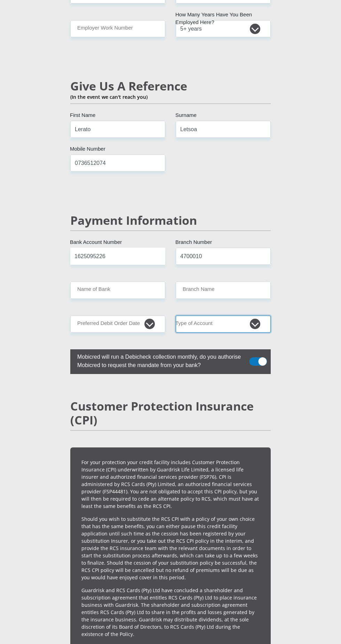  What do you see at coordinates (170, 484) in the screenshot?
I see `p: For your protection your credit facility includes Customer Protection Insurance (CPI) underwritte...` at bounding box center [170, 484].